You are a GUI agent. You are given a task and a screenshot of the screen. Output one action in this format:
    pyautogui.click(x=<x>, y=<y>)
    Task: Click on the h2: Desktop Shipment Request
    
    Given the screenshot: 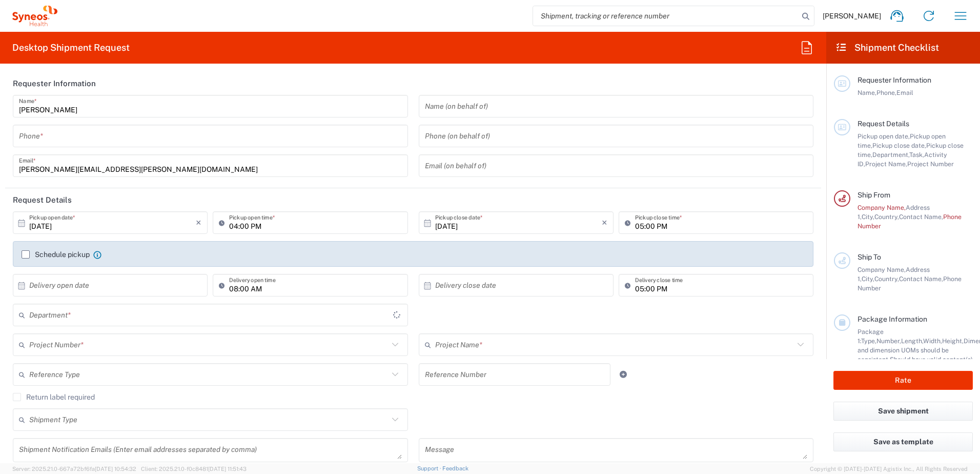 What is the action you would take?
    pyautogui.click(x=71, y=48)
    